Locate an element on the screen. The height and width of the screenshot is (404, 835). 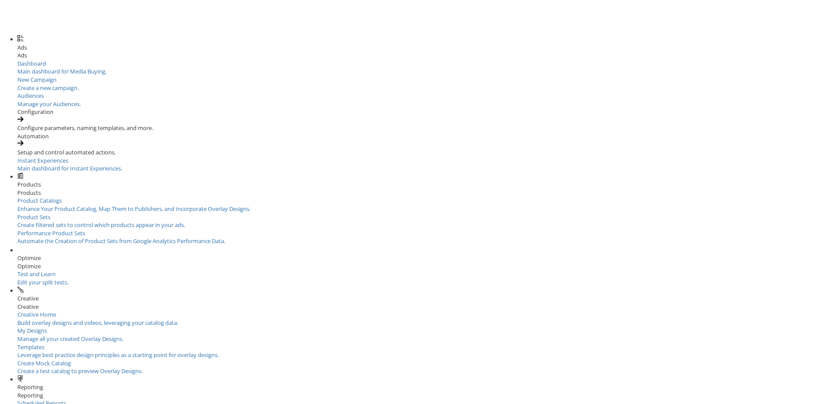
div: Create a test catalog to preview Overlay Designs. is located at coordinates (426, 371).